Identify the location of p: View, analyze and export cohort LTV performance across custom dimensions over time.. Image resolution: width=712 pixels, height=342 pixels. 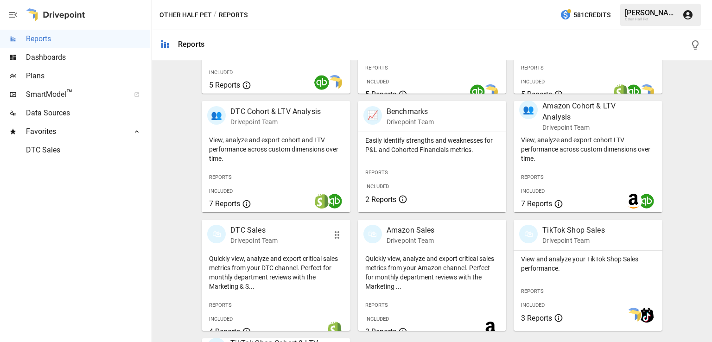
(588, 149).